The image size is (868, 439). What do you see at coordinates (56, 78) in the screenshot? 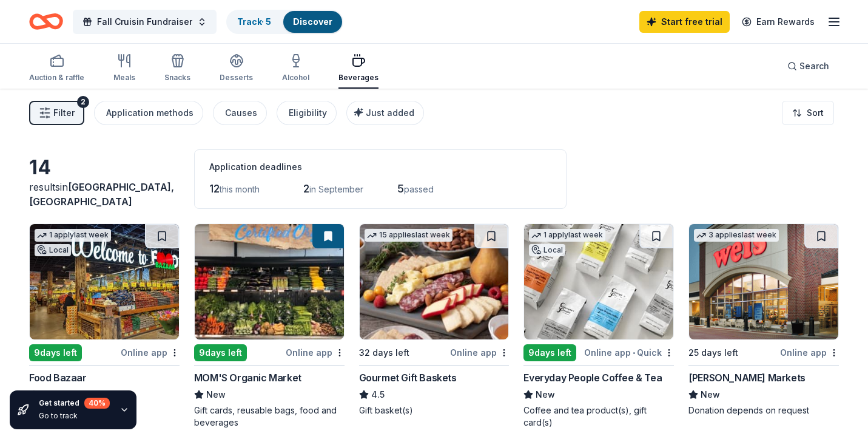
I see `div: Auction & raffle` at bounding box center [56, 78].